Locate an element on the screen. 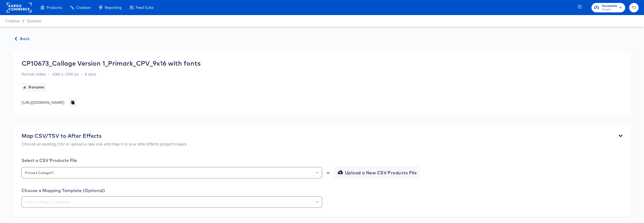  span: Dynamo is located at coordinates (34, 21).